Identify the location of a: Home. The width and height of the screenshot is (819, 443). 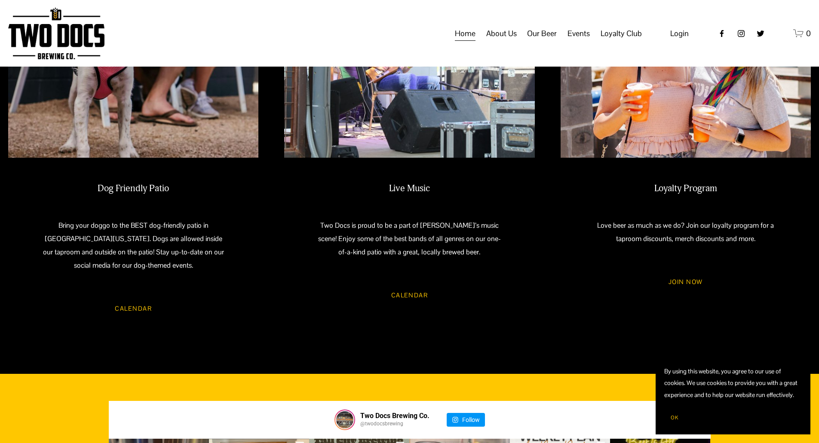
(465, 34).